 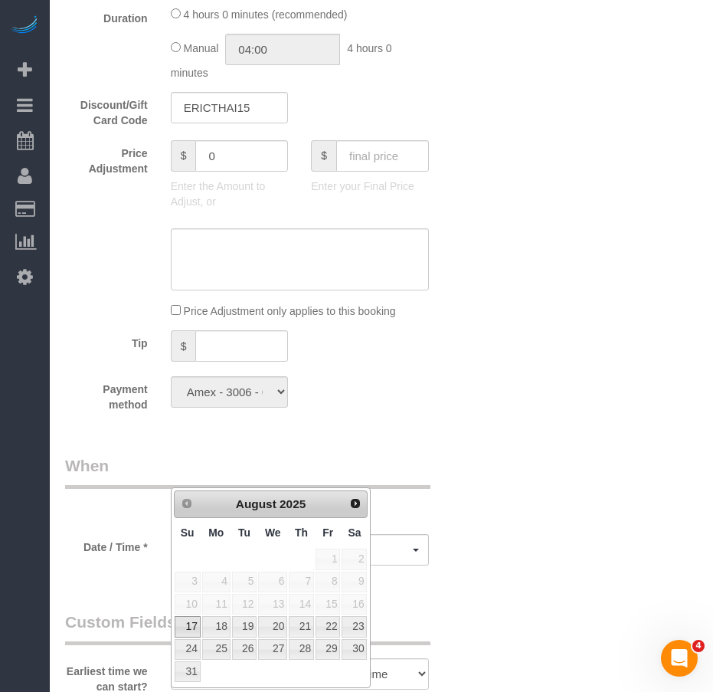 What do you see at coordinates (187, 504) in the screenshot?
I see `a: Prev` at bounding box center [187, 504].